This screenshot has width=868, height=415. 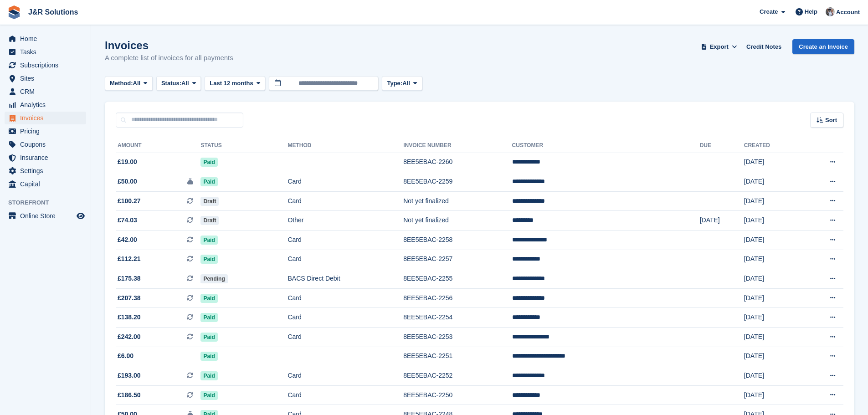 I want to click on button: Last 12 months, so click(x=235, y=84).